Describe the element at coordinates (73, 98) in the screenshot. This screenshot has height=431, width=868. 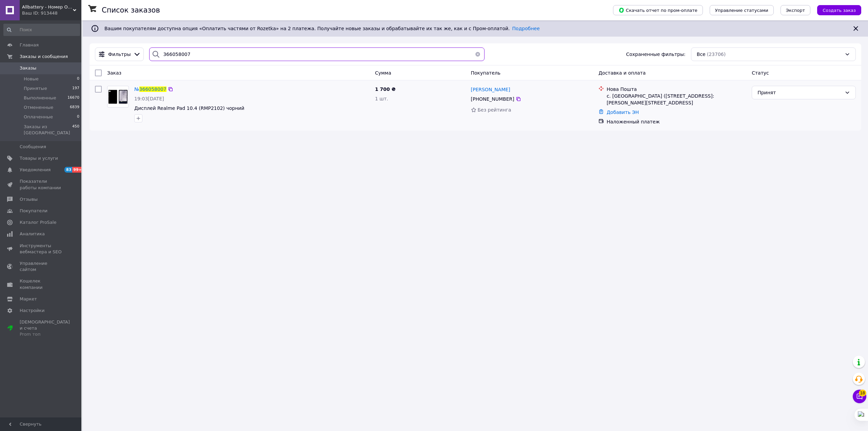
I see `span: 16670` at that location.